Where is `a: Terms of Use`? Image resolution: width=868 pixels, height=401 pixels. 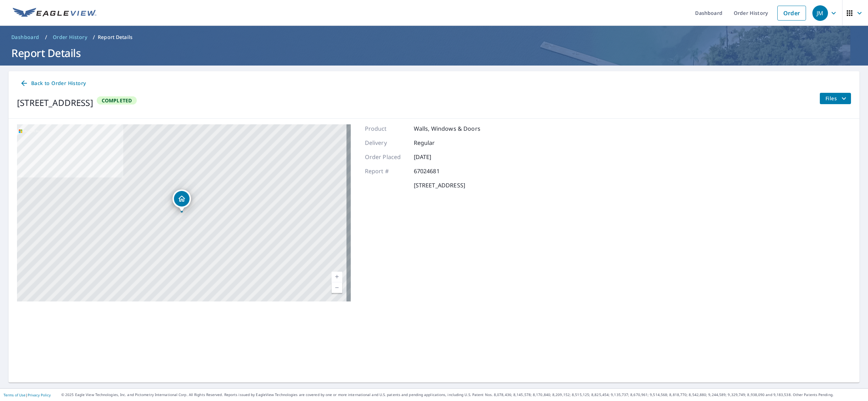 a: Terms of Use is located at coordinates (14, 395).